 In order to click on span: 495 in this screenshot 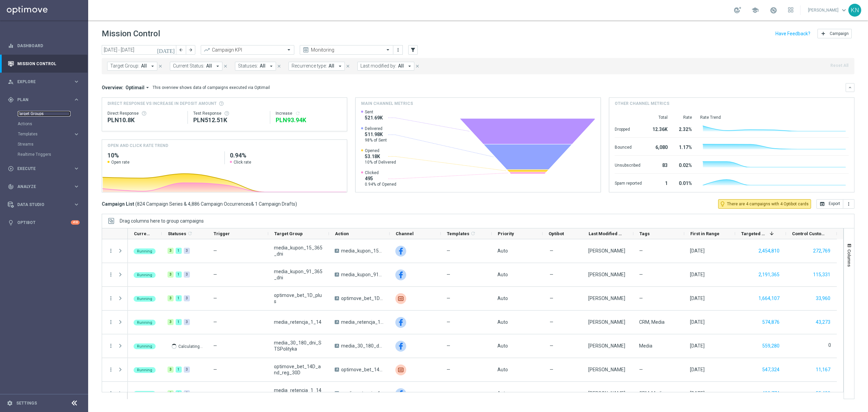, I will do `click(381, 179)`.